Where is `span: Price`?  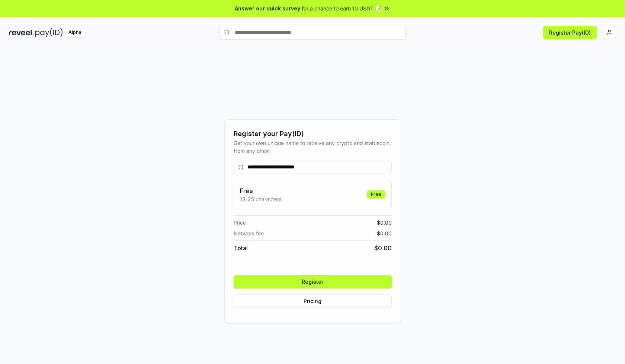 span: Price is located at coordinates (239, 222).